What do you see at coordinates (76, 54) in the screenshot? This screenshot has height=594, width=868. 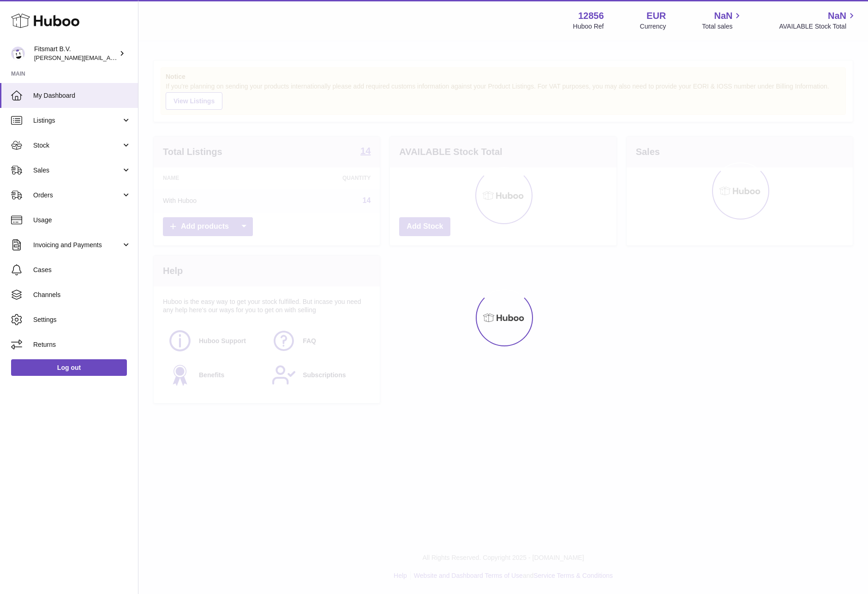 I see `div: Fitsmart B.V.` at bounding box center [76, 54].